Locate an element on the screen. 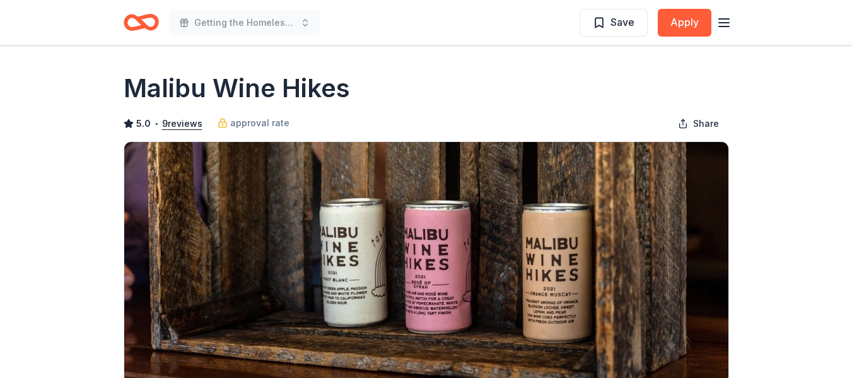  span: Share is located at coordinates (706, 124).